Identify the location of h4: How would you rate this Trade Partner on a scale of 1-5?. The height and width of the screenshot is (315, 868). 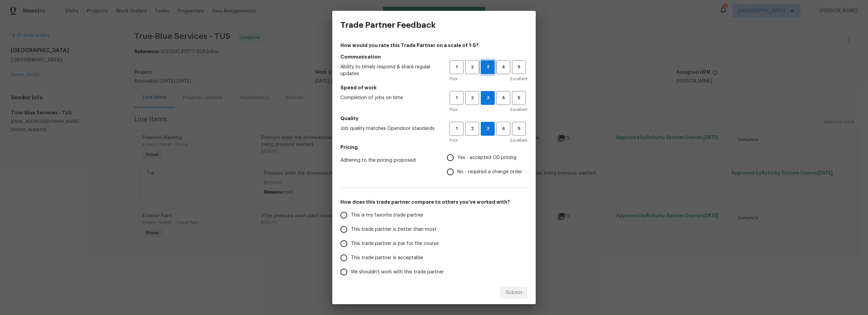
(434, 46).